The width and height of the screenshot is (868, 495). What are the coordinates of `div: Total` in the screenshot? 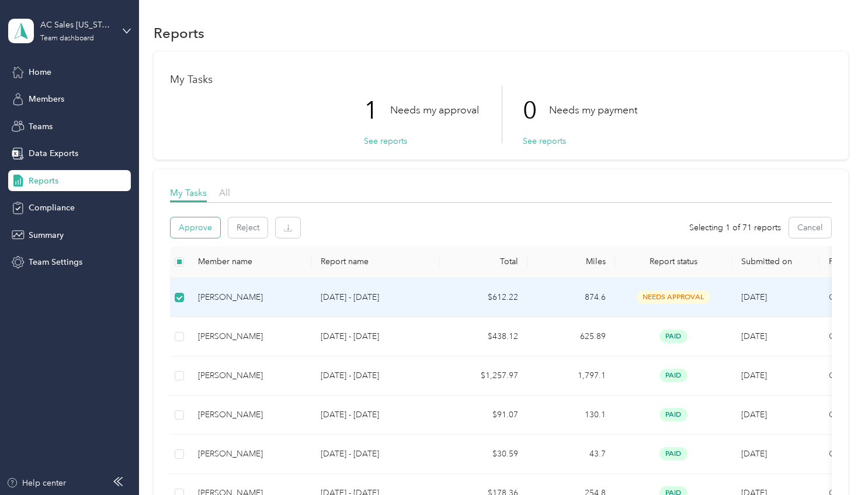 It's located at (483, 261).